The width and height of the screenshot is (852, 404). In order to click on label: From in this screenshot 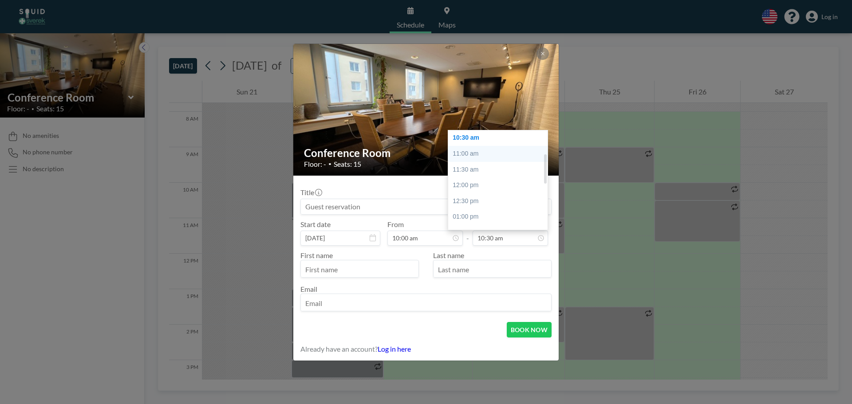, I will do `click(396, 225)`.